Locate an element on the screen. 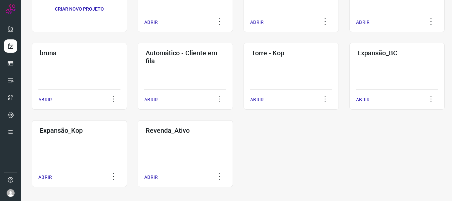 This screenshot has height=201, width=452. img: avatar-user-boy.jpg is located at coordinates (11, 193).